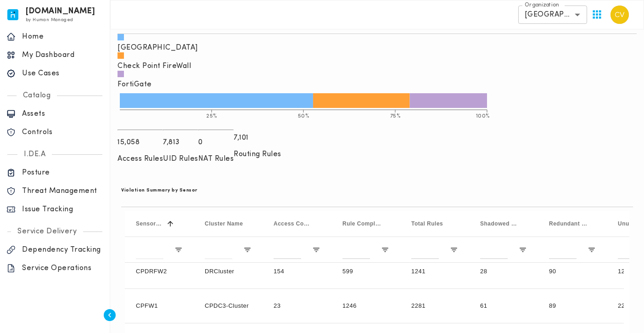 Image resolution: width=644 pixels, height=333 pixels. Describe the element at coordinates (49, 20) in the screenshot. I see `span: by Human Managed` at that location.